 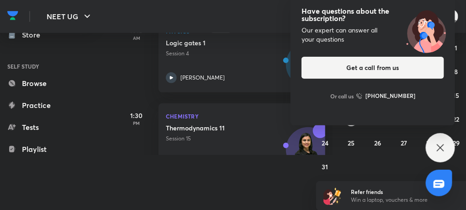 I want to click on img: Company Logo, so click(x=13, y=16).